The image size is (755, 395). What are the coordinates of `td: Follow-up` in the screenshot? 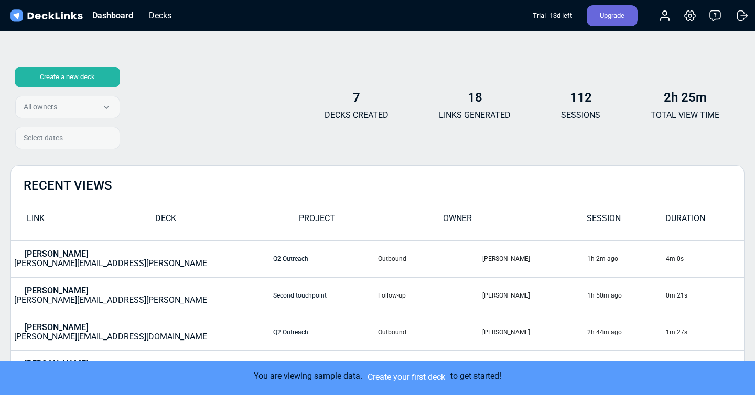 It's located at (430, 296).